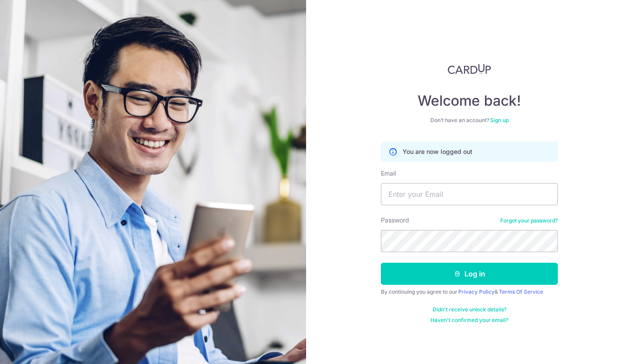 This screenshot has width=633, height=364. I want to click on img: CardUp Logo, so click(469, 69).